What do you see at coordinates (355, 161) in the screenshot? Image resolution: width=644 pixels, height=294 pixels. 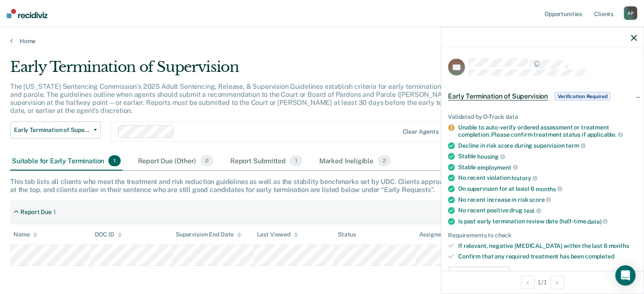 I see `div: Marked Ineligible` at bounding box center [355, 161].